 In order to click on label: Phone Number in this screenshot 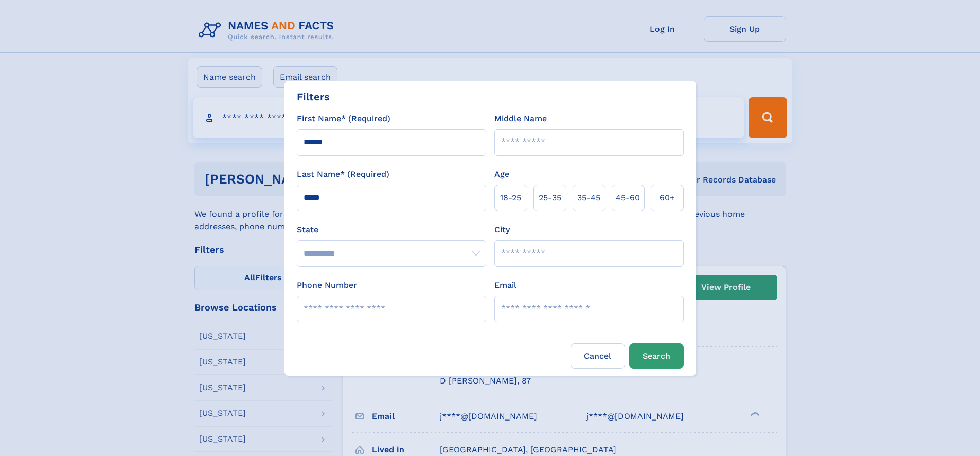, I will do `click(326, 285)`.